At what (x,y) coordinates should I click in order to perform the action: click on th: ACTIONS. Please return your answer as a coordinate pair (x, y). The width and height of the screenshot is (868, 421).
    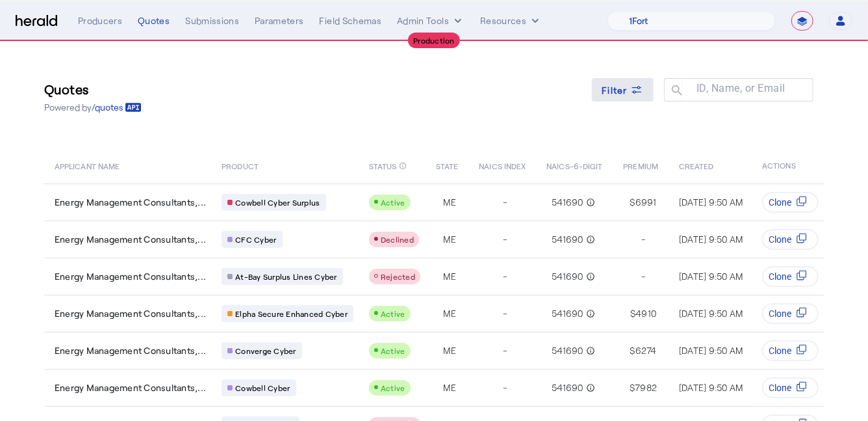
    Looking at the image, I should click on (788, 165).